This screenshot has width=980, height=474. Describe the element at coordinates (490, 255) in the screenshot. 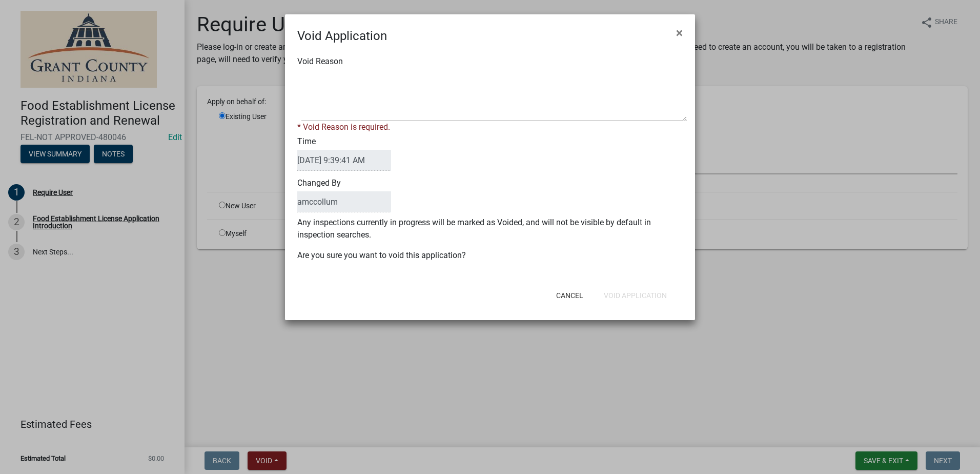

I see `p: Are you sure you want to void this application?` at that location.